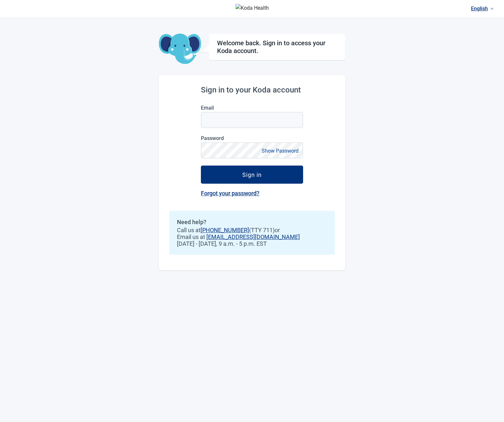 Image resolution: width=504 pixels, height=422 pixels. Describe the element at coordinates (252, 175) in the screenshot. I see `div: Sign in` at that location.